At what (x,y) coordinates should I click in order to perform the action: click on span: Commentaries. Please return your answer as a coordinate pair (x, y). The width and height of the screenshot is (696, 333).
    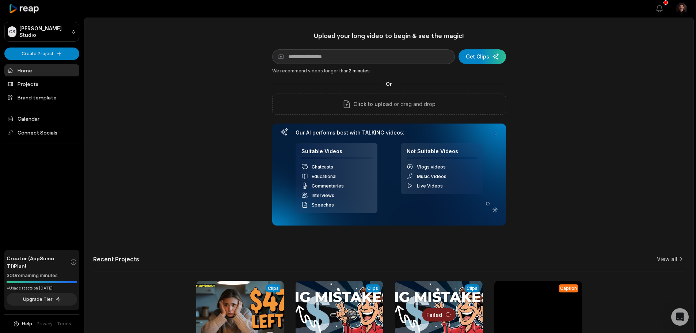
    Looking at the image, I should click on (328, 186).